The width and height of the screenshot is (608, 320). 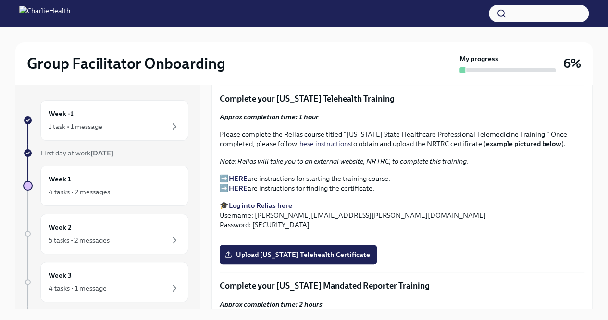 What do you see at coordinates (523, 144) in the screenshot?
I see `strong: example pictured below` at bounding box center [523, 144].